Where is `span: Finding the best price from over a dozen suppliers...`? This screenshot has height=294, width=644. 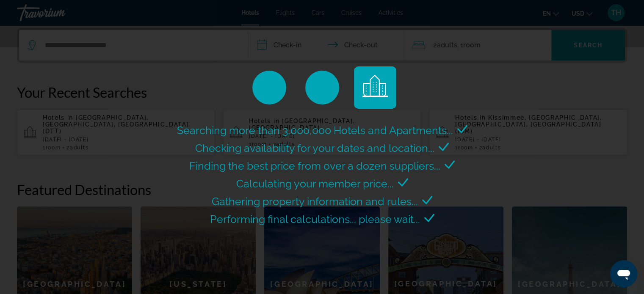 span: Finding the best price from over a dozen suppliers... is located at coordinates (315, 166).